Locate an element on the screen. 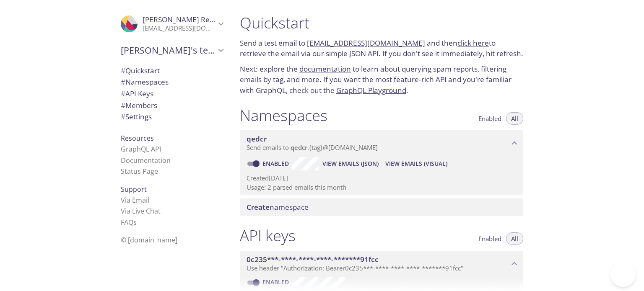  button: View Emails (Visual) is located at coordinates (417, 164).